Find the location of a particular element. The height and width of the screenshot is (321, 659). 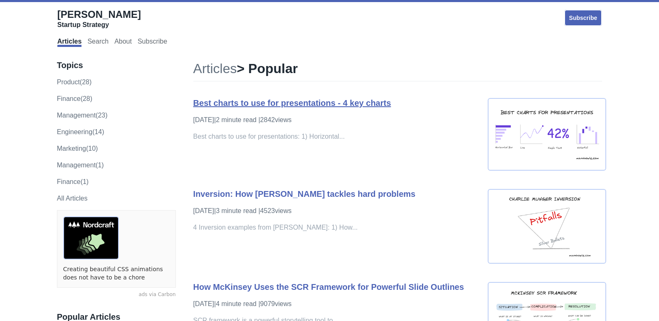

h1: > Popular is located at coordinates (398, 71).